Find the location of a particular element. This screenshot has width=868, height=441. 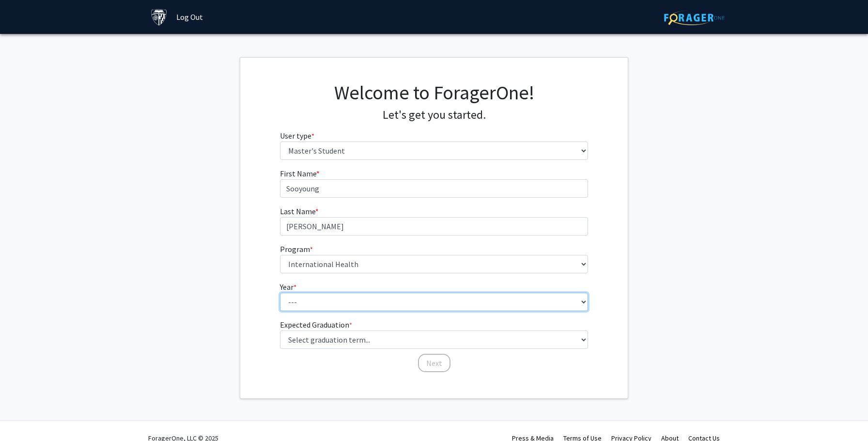

label: Year is located at coordinates (288, 286).